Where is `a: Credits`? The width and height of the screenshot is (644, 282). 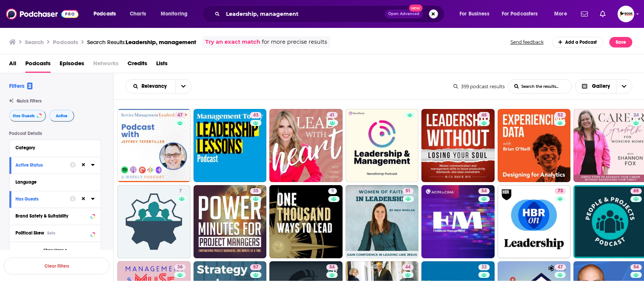 a: Credits is located at coordinates (137, 65).